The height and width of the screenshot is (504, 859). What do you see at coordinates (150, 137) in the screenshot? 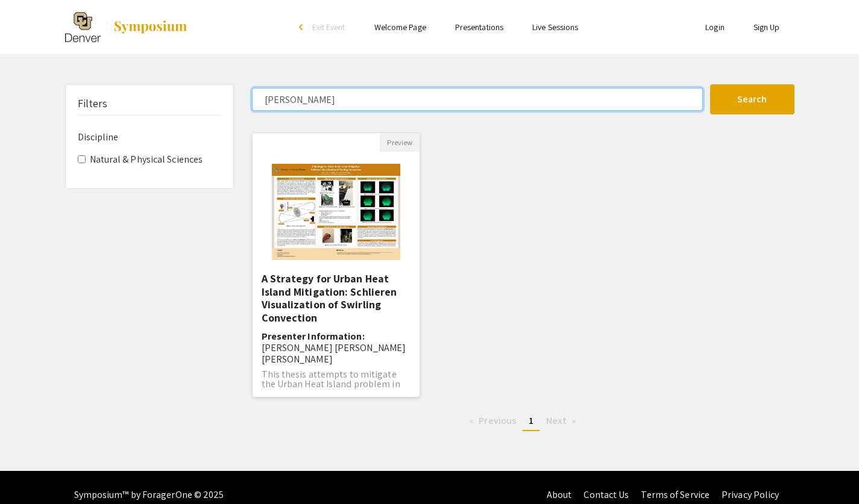
I see `h6: Discipline` at bounding box center [150, 137].